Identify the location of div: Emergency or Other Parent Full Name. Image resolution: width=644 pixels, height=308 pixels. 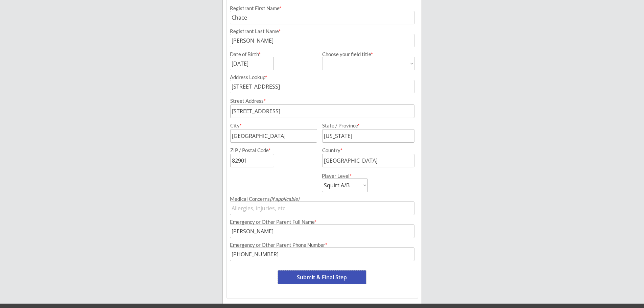
(322, 222).